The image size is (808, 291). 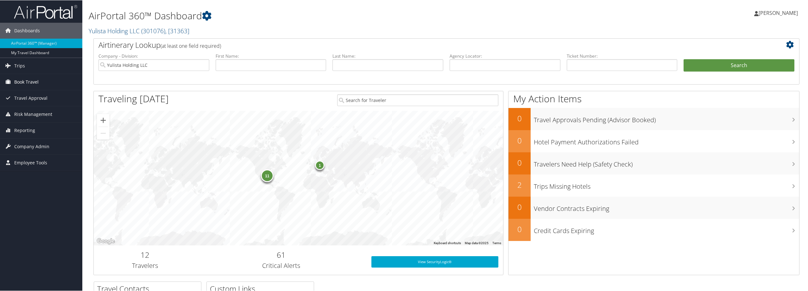 I want to click on a: 0Travelers Need Help (Safety Check), so click(x=654, y=163).